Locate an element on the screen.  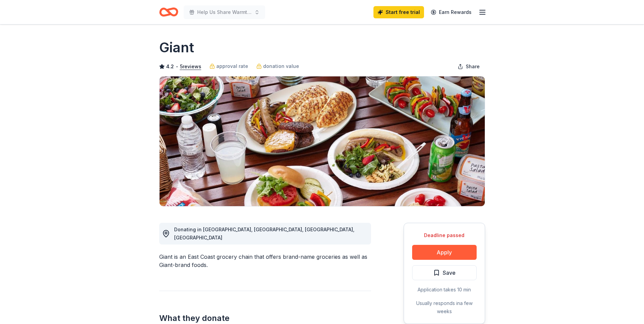
a: approval rate is located at coordinates (229, 67).